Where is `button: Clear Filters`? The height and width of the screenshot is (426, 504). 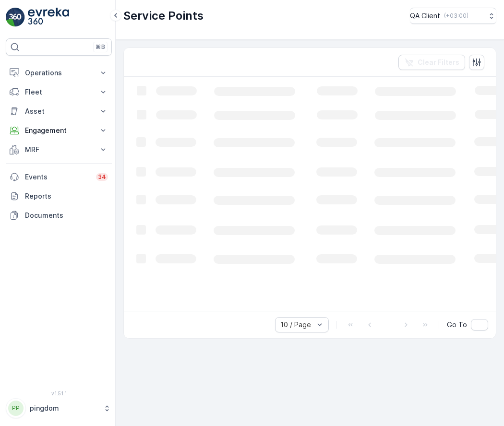
button: Clear Filters is located at coordinates (432, 63).